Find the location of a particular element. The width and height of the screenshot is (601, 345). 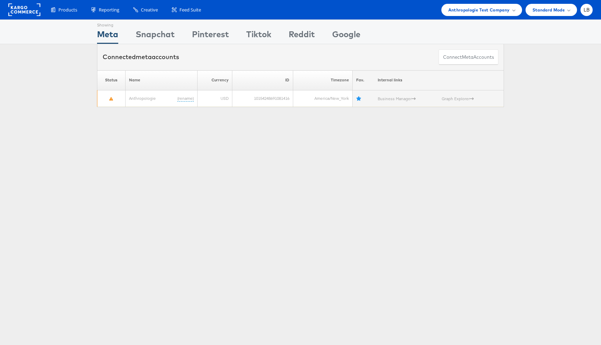

div: Google is located at coordinates (346, 36).